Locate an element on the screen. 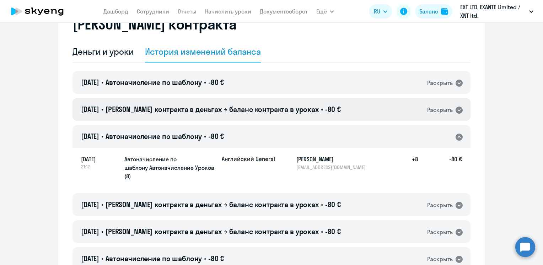 The height and width of the screenshot is (265, 543). div: Баланс is located at coordinates (428, 11).